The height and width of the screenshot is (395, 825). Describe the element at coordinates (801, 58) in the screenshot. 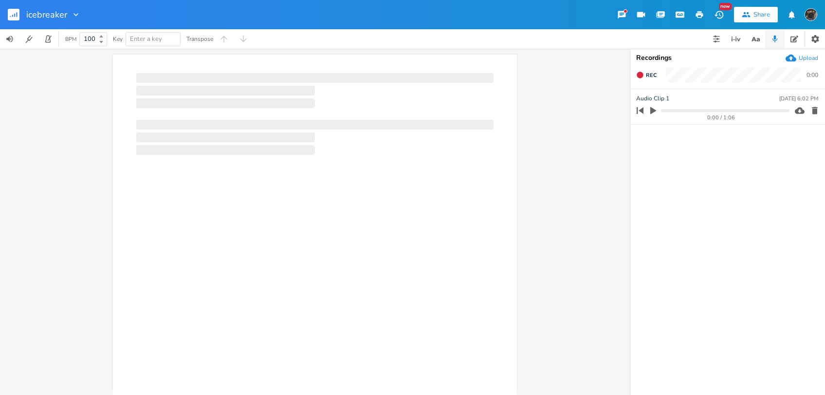

I see `button: Upload` at that location.